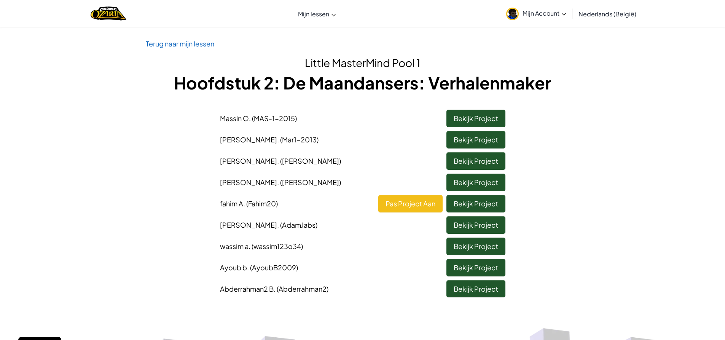  Describe the element at coordinates (297, 225) in the screenshot. I see `span: . (AdamJabs)` at that location.